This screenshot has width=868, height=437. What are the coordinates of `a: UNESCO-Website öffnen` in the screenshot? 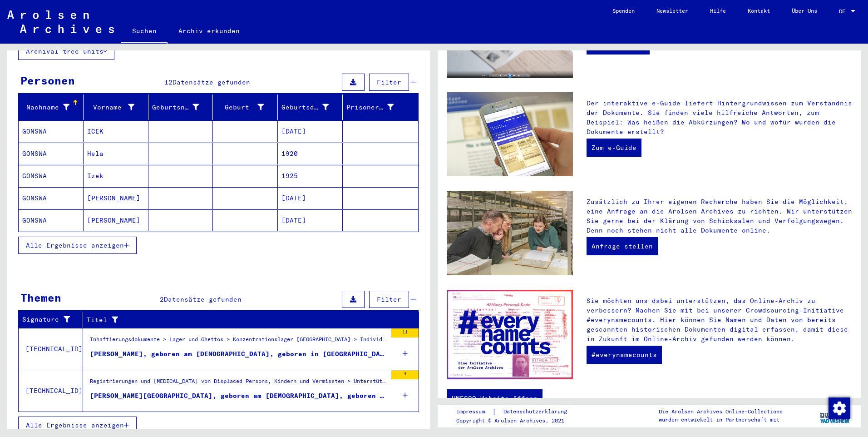 It's located at (494, 398).